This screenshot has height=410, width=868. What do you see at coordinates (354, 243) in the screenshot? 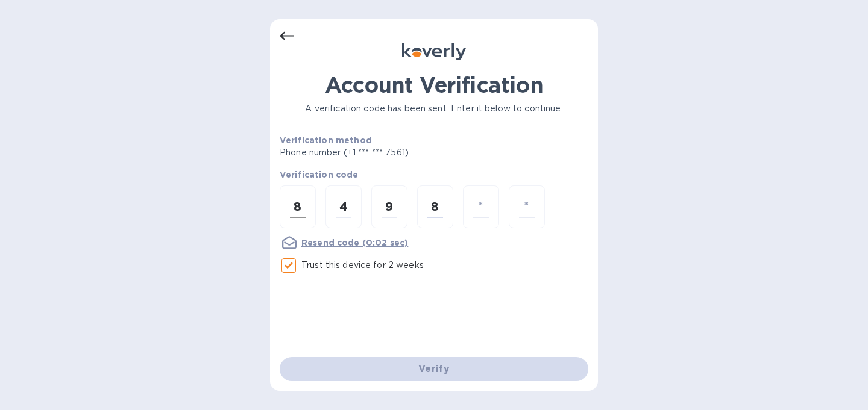
I see `u: Resend code (0:02 sec)` at bounding box center [354, 243].